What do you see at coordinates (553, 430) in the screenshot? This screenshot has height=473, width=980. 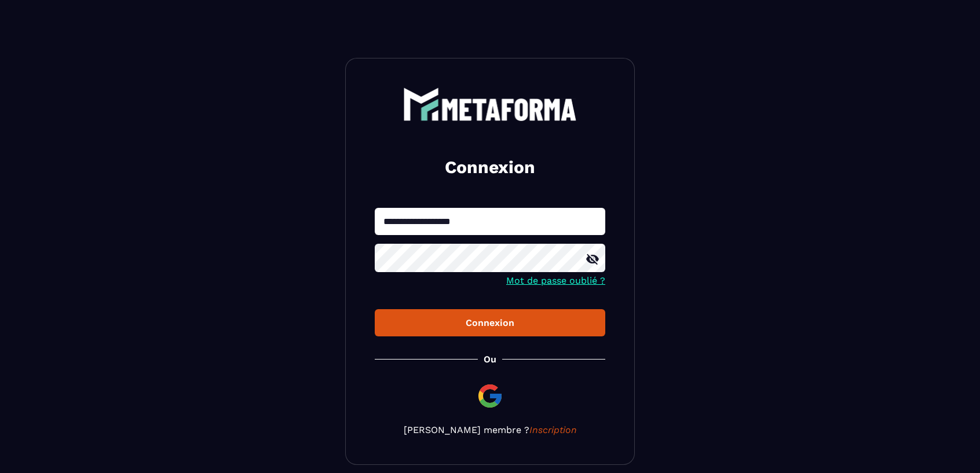 I see `a: Inscription` at bounding box center [553, 430].